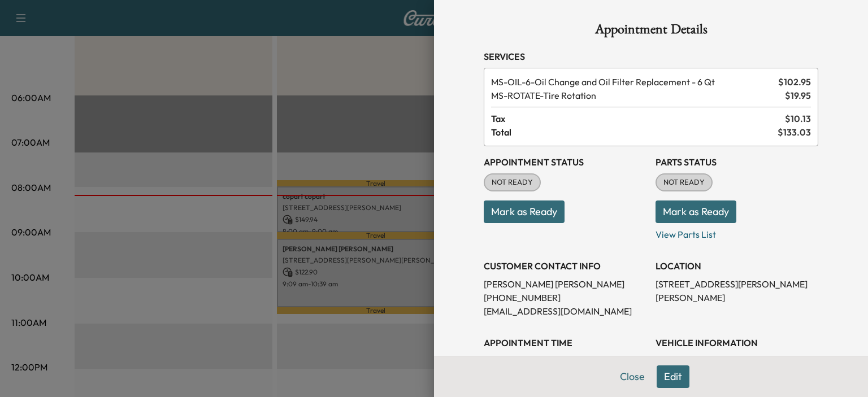  I want to click on h3: LOCATION, so click(737, 266).